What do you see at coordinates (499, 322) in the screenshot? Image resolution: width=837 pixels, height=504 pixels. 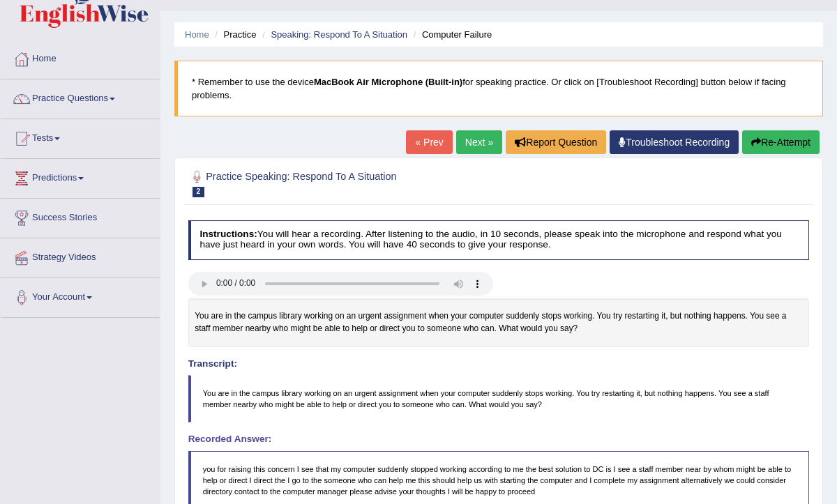 I see `div: You are in the campus library working on an urgent assignment when your computer suddenly stops w...` at bounding box center [499, 322].